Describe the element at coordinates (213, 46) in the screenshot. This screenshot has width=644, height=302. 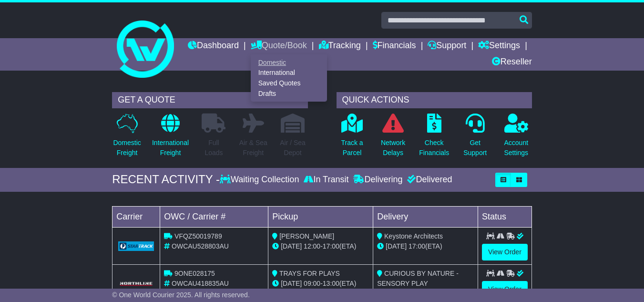
I see `a: Dashboard` at that location.